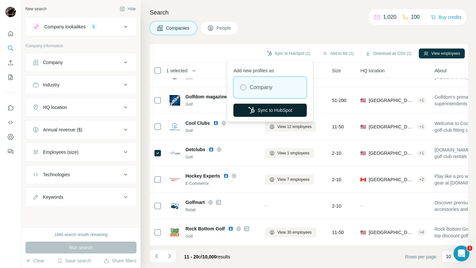 This screenshot has width=476, height=268. I want to click on span: People, so click(224, 28).